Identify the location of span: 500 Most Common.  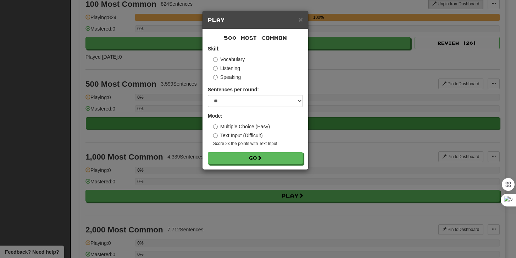
(256, 38).